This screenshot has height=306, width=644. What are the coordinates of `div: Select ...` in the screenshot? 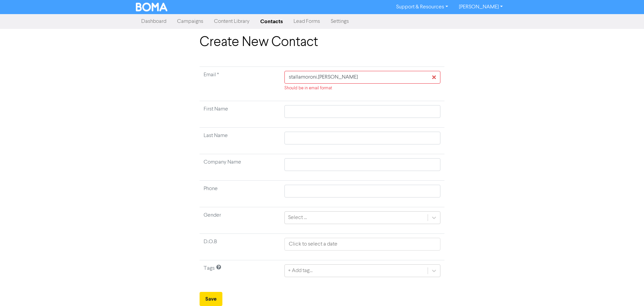 It's located at (298, 218).